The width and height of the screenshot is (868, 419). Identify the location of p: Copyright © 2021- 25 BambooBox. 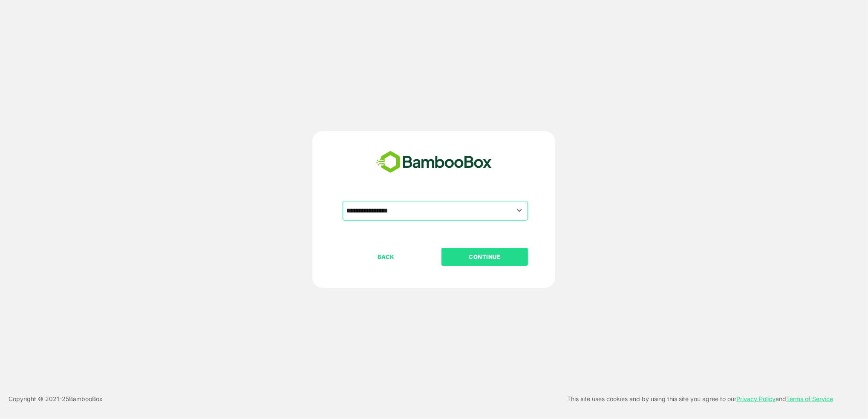
(55, 400).